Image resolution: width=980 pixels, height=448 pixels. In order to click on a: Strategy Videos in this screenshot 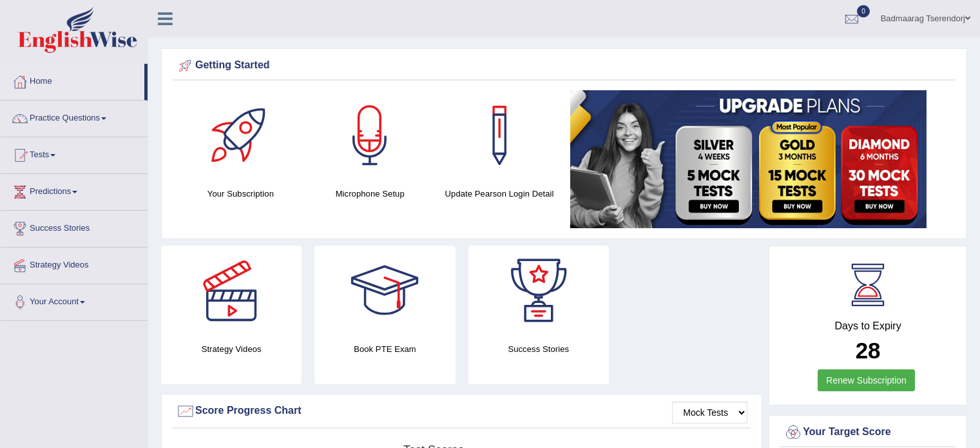, I will do `click(74, 264)`.